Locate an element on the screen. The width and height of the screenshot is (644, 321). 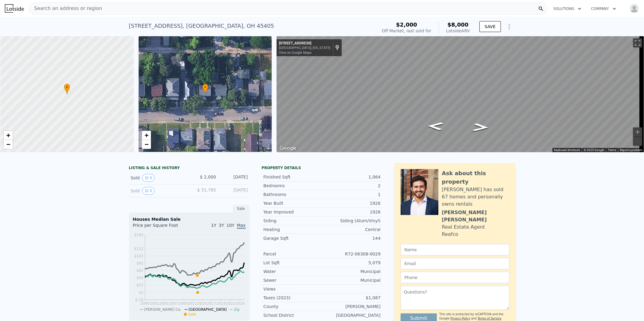
div: Bedrooms is located at coordinates (293, 186).